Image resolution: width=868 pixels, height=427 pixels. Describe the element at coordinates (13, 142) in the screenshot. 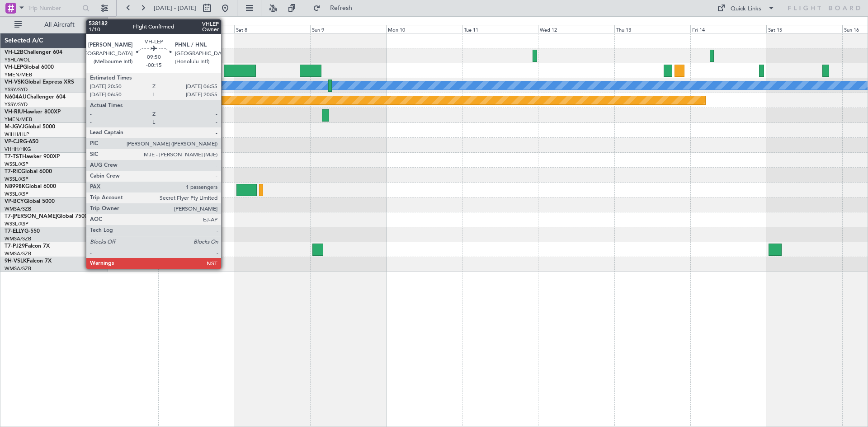

I see `span: VP-CJR` at that location.